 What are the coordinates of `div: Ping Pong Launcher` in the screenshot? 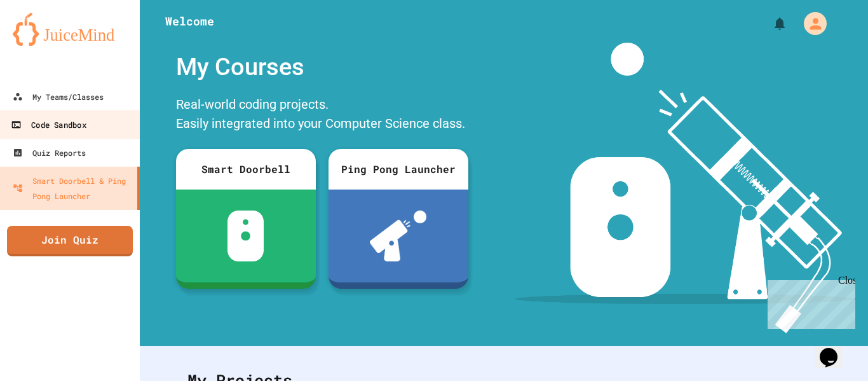 It's located at (398, 169).